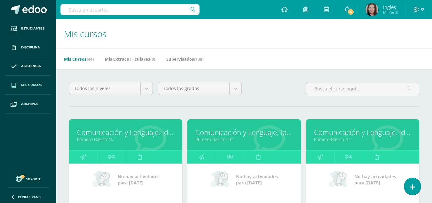  What do you see at coordinates (28, 47) in the screenshot?
I see `a: Disciplina` at bounding box center [28, 47].